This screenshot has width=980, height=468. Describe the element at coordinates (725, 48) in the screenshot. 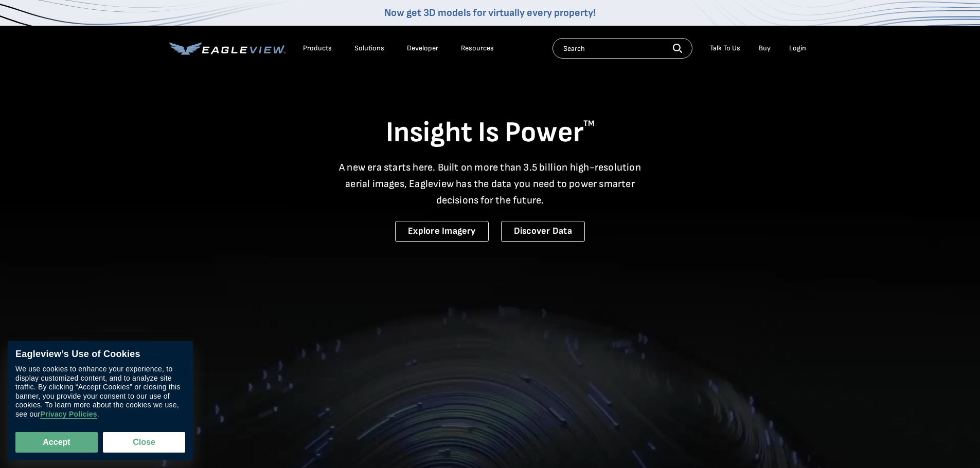

I see `div: Talk To Us` at that location.